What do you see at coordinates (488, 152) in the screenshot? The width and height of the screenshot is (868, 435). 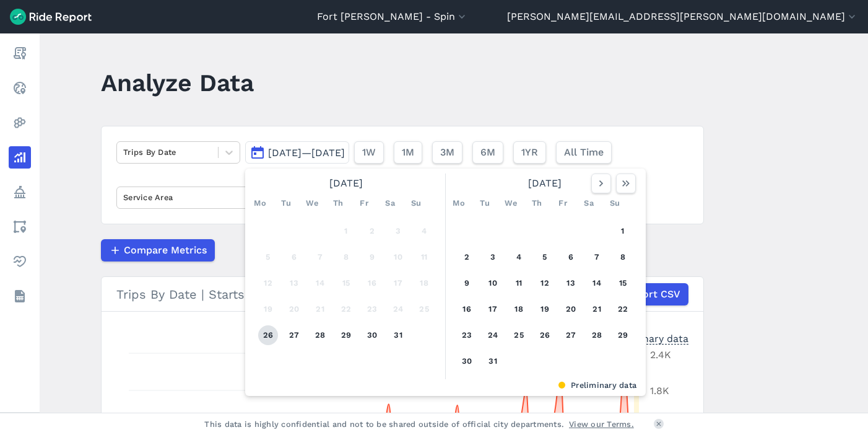 I see `span: 6M` at bounding box center [488, 152].